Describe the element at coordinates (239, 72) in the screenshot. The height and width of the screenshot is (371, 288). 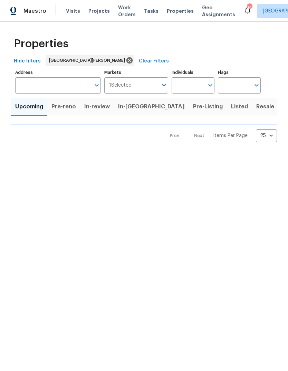
I see `label: Flags` at that location.